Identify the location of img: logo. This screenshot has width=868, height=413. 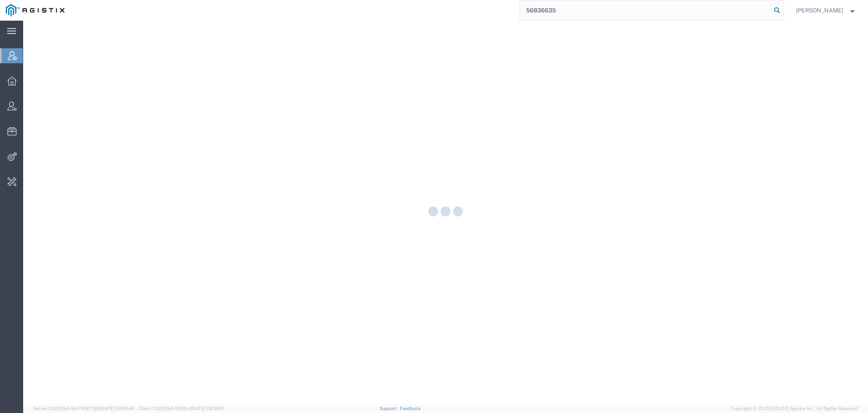
(35, 10).